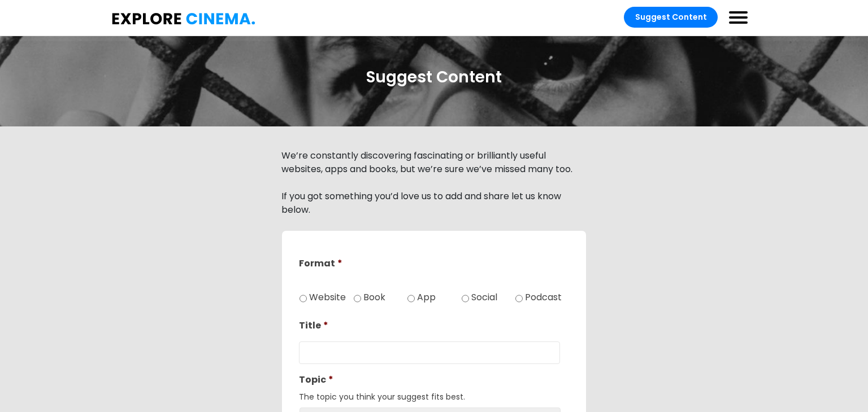 Image resolution: width=868 pixels, height=412 pixels. I want to click on label: Website, so click(327, 297).